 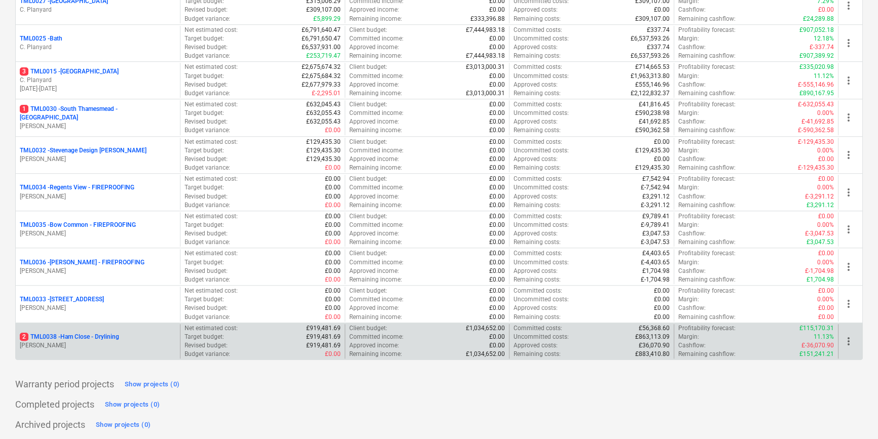 I want to click on p: £5,899.29, so click(x=327, y=19).